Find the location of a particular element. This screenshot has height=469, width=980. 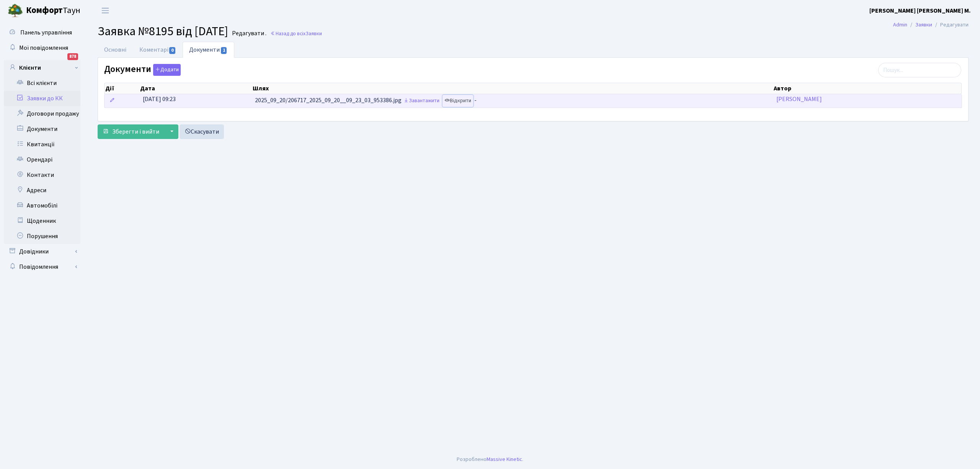

a: Довідники is located at coordinates (42, 251).